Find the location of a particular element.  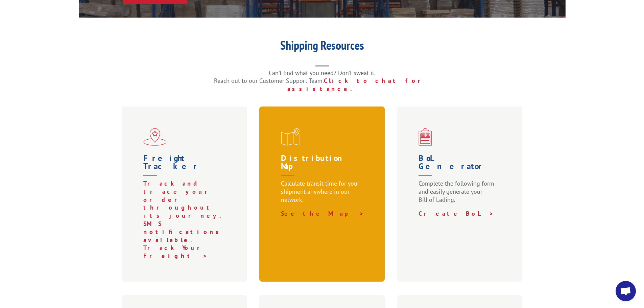

img: xgs-icon-bo-l-generator-red is located at coordinates (426, 137).